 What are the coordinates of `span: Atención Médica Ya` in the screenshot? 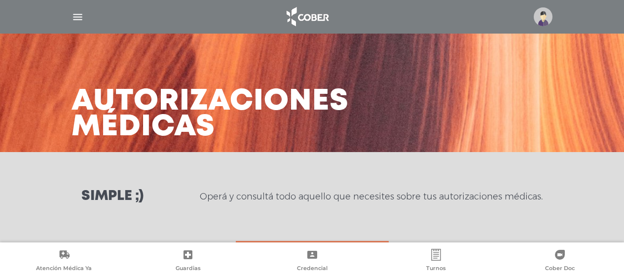 It's located at (64, 269).